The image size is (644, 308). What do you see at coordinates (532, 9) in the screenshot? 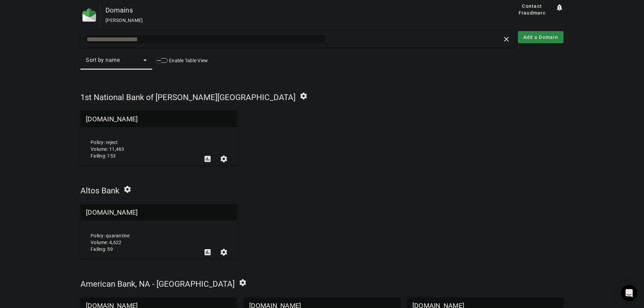
I see `span: Contact Fraudmarc` at bounding box center [532, 9].